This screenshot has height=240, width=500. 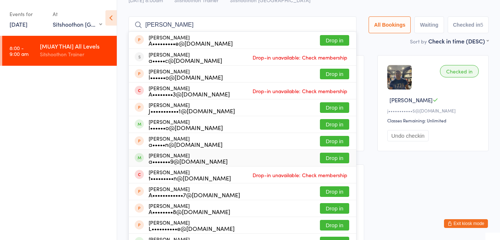 I want to click on div: Check in time (DESC), so click(x=458, y=41).